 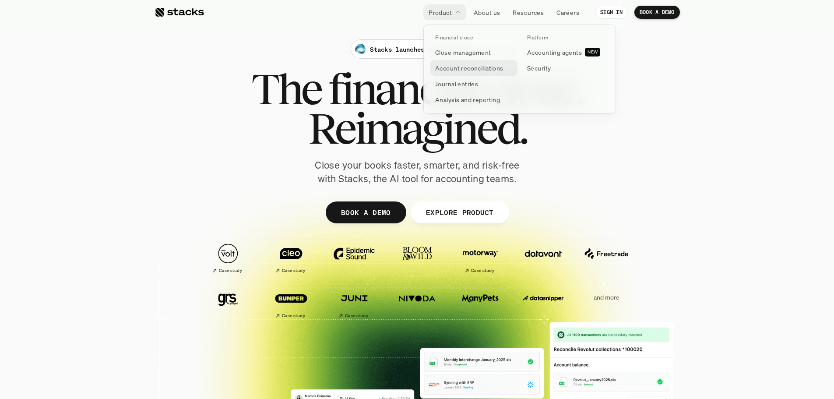 What do you see at coordinates (474, 68) in the screenshot?
I see `a: Account reconciliations` at bounding box center [474, 68].